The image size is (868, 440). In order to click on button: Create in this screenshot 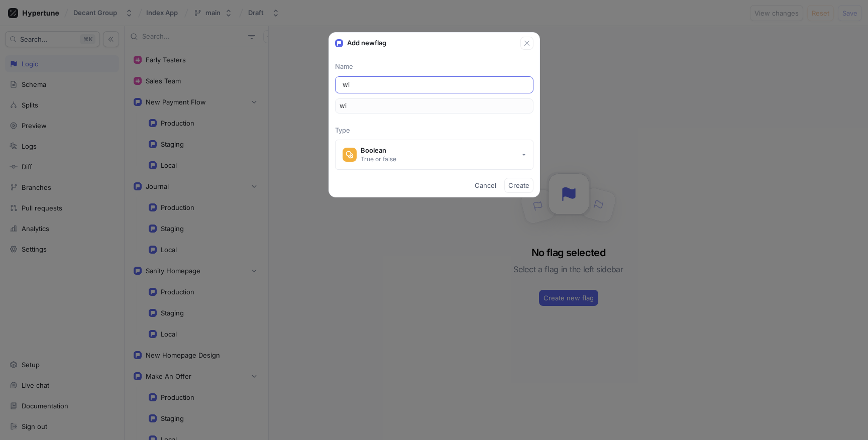, I will do `click(519, 185)`.